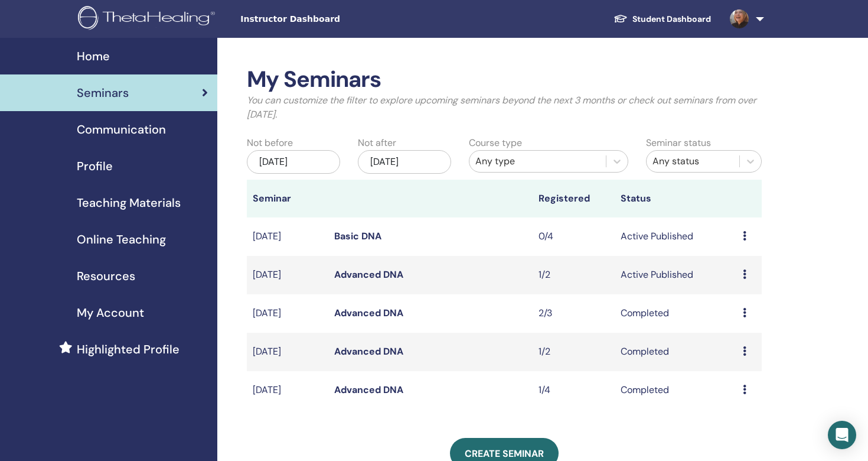 Image resolution: width=868 pixels, height=461 pixels. Describe the element at coordinates (662, 19) in the screenshot. I see `a: Student Dashboard` at that location.